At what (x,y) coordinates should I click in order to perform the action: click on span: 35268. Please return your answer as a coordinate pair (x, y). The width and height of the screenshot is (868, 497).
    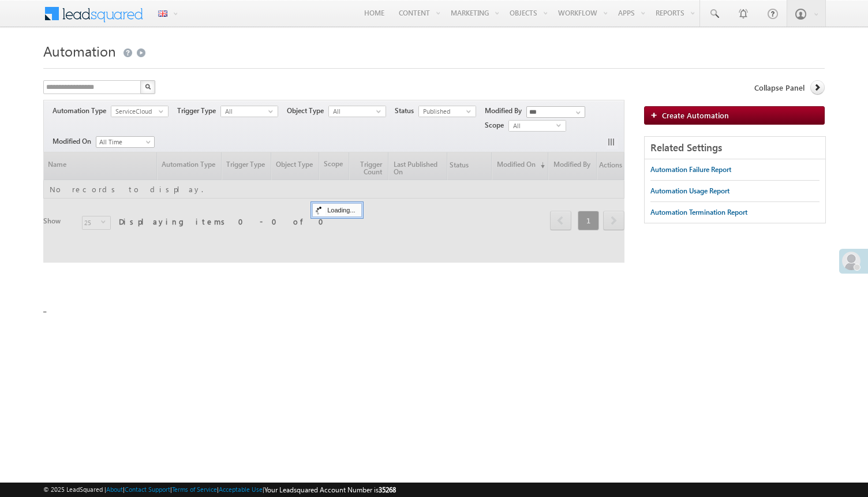
    Looking at the image, I should click on (387, 490).